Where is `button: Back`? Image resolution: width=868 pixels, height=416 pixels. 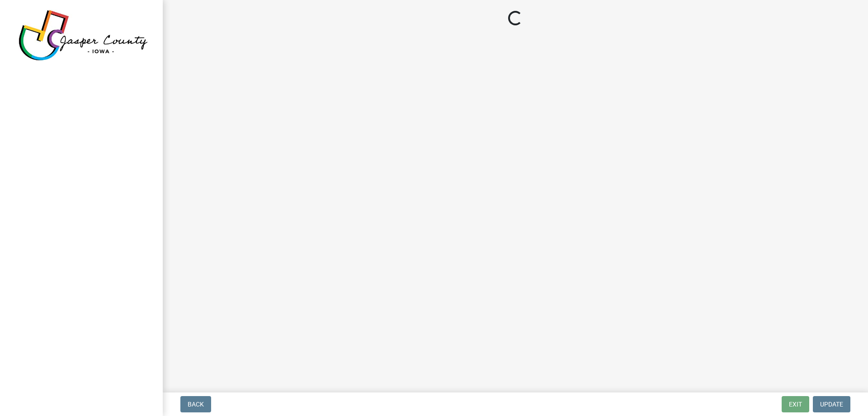 button: Back is located at coordinates (196, 404).